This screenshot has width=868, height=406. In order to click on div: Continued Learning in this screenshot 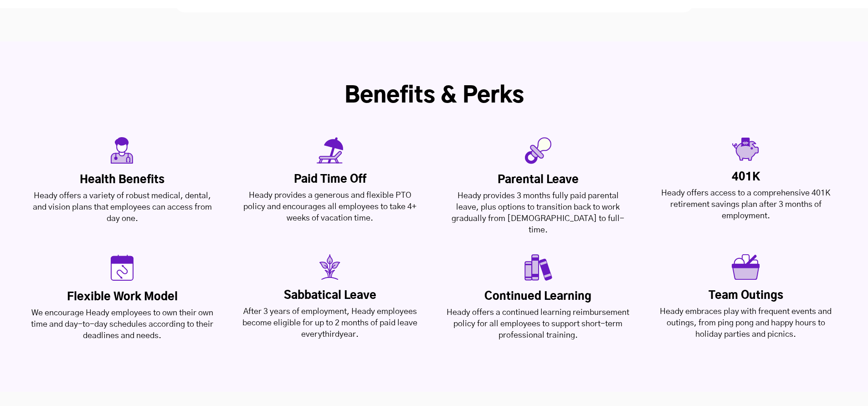, I will do `click(538, 296)`.